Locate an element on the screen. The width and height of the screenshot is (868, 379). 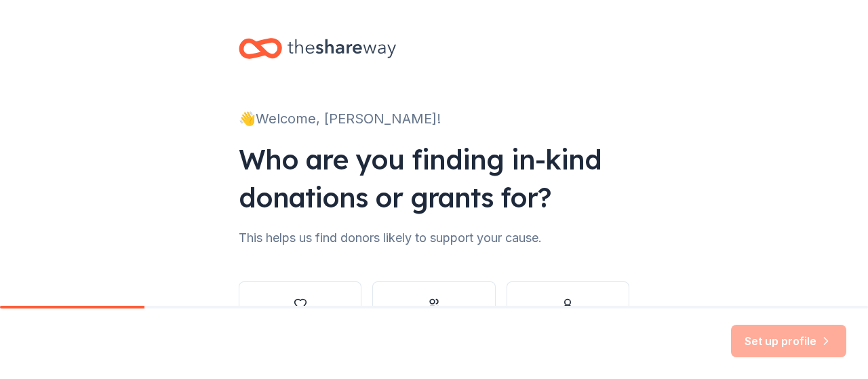
button: Other group is located at coordinates (433, 314).